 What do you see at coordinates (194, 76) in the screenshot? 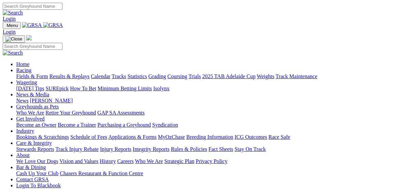
I see `a: Trials` at bounding box center [194, 76].